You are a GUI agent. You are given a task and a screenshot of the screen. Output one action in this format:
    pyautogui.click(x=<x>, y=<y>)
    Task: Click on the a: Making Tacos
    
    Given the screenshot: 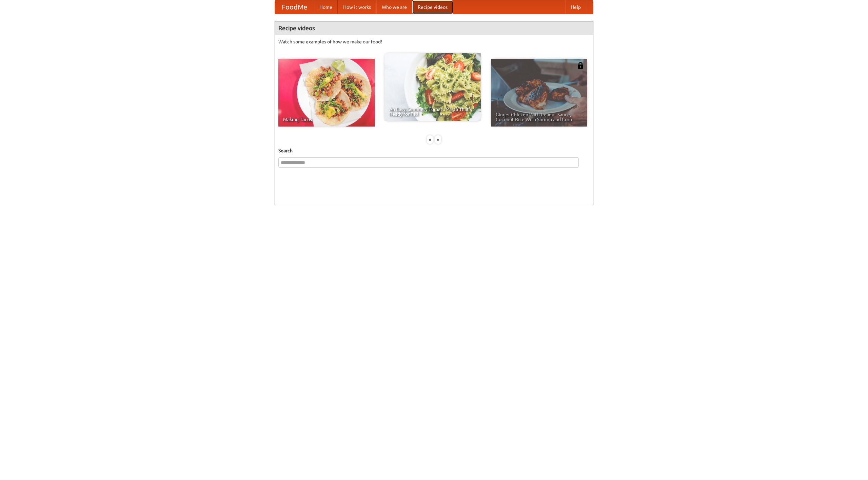 What is the action you would take?
    pyautogui.click(x=326, y=92)
    